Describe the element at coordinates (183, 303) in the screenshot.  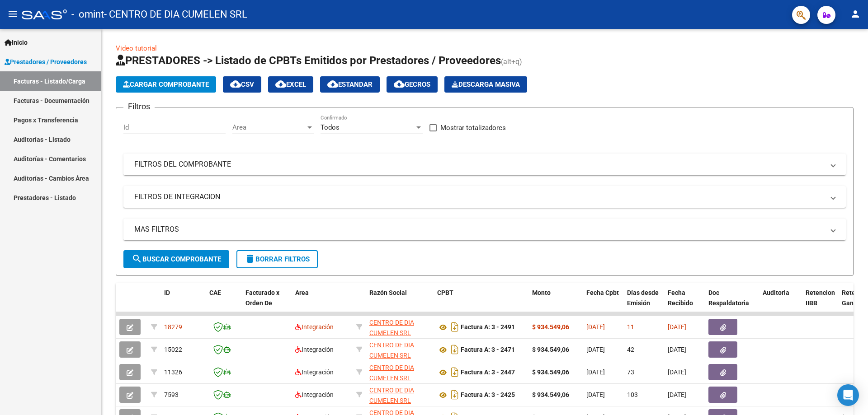
I see `datatable-header-cell: ID` at that location.